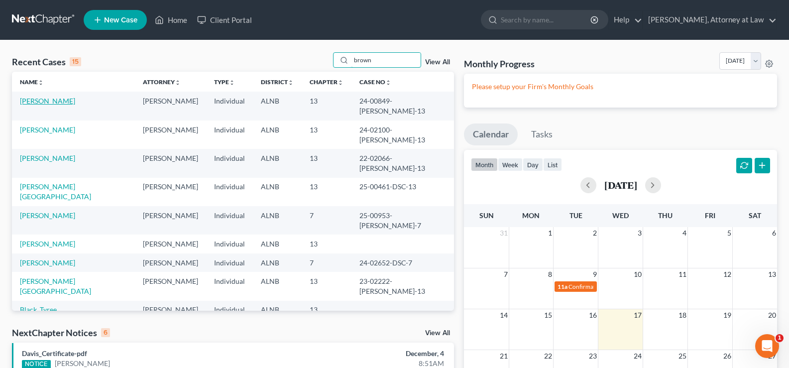 The width and height of the screenshot is (789, 368). Describe the element at coordinates (225, 20) in the screenshot. I see `a: Client Portal` at that location.